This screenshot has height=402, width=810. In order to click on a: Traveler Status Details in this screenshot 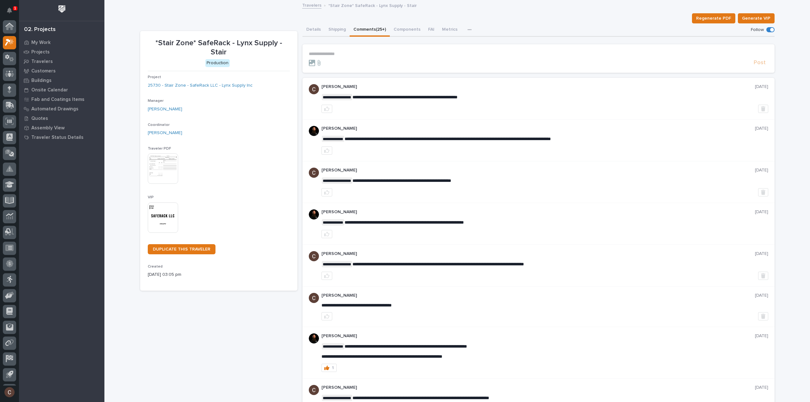, I will do `click(62, 137)`.